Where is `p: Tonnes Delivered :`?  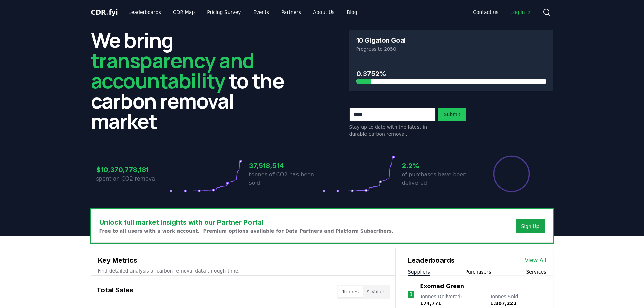
p: Tonnes Delivered : is located at coordinates (451, 300).